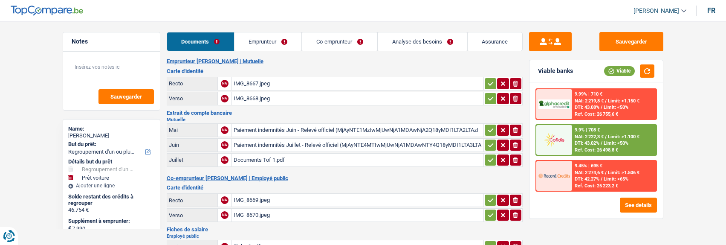 Image resolution: width=726 pixels, height=245 pixels. Describe the element at coordinates (339, 41) in the screenshot. I see `a: Co-emprunteur` at that location.